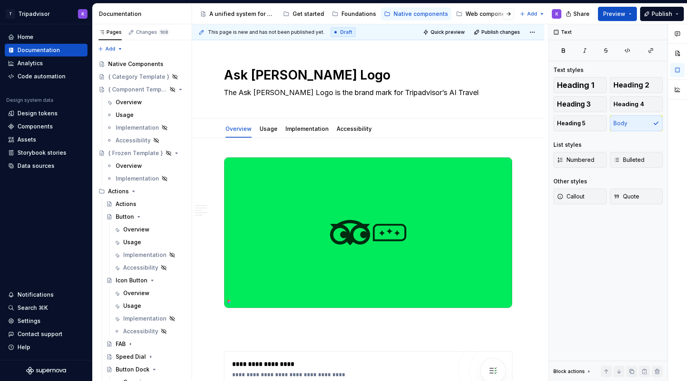  What do you see at coordinates (29, 321) in the screenshot?
I see `div: Settings` at bounding box center [29, 321].